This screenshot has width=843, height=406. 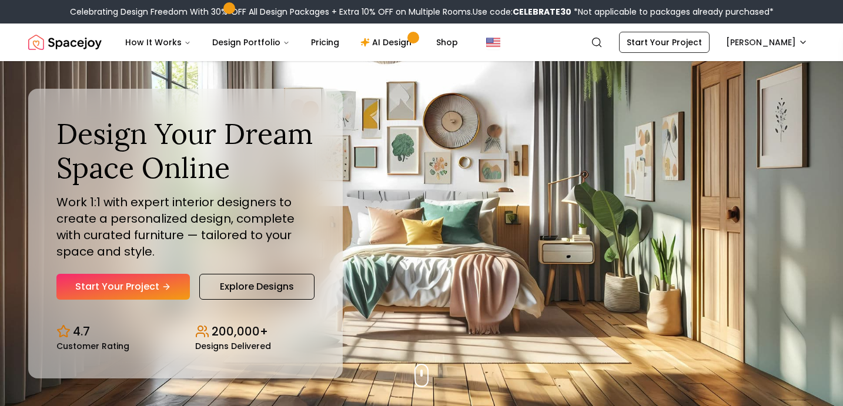 What do you see at coordinates (65, 42) in the screenshot?
I see `img: Spacejoy Logo` at bounding box center [65, 42].